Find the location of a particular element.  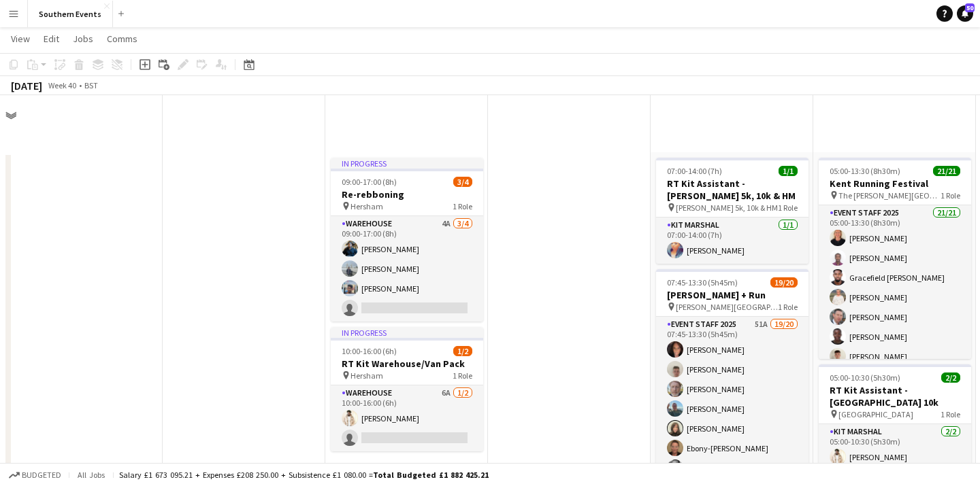

a: Comms is located at coordinates (121, 39).